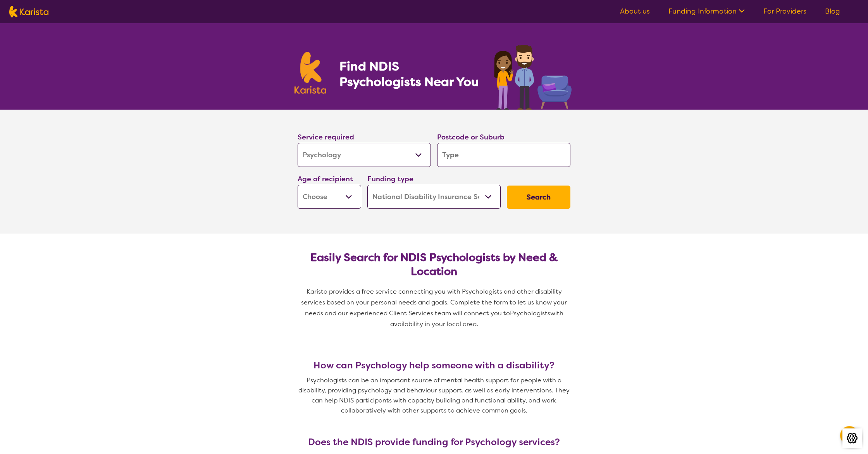 The image size is (868, 454). What do you see at coordinates (434, 396) in the screenshot?
I see `p: Psychologists can be an important source of mental health support for people with a disability, p...` at bounding box center [434, 396].